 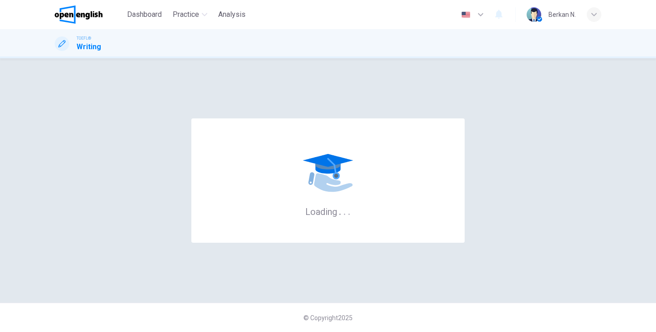 I want to click on button: Dashboard, so click(x=144, y=15).